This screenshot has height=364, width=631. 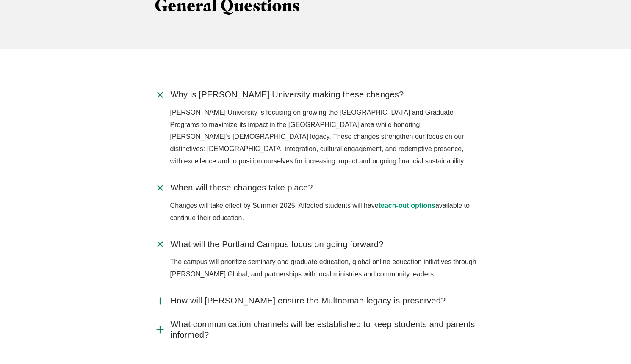 What do you see at coordinates (324, 330) in the screenshot?
I see `span: What communication channels will be established to keep students and parents informed?` at bounding box center [324, 330].